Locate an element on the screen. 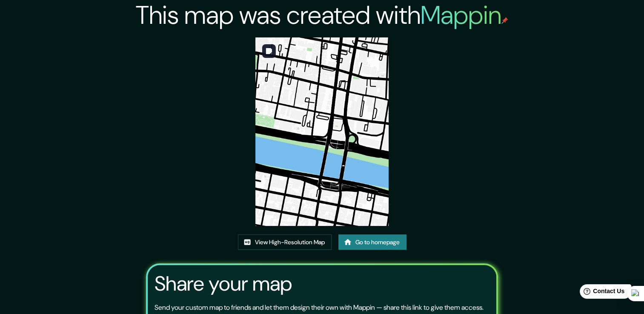 The width and height of the screenshot is (644, 314). a: View High-Resolution Map is located at coordinates (285, 242).